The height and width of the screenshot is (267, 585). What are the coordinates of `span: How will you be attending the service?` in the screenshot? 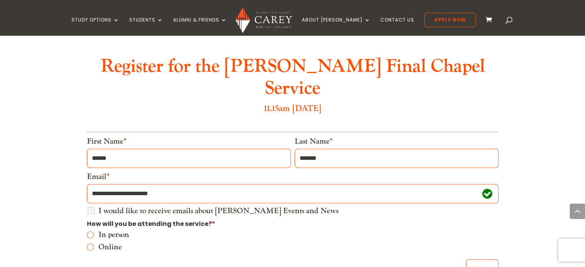 It's located at (151, 224).